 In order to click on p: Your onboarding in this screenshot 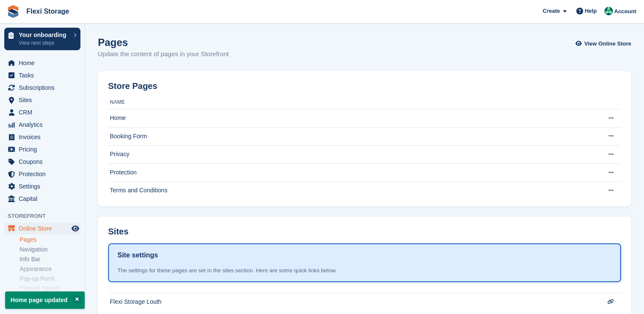, I will do `click(44, 35)`.